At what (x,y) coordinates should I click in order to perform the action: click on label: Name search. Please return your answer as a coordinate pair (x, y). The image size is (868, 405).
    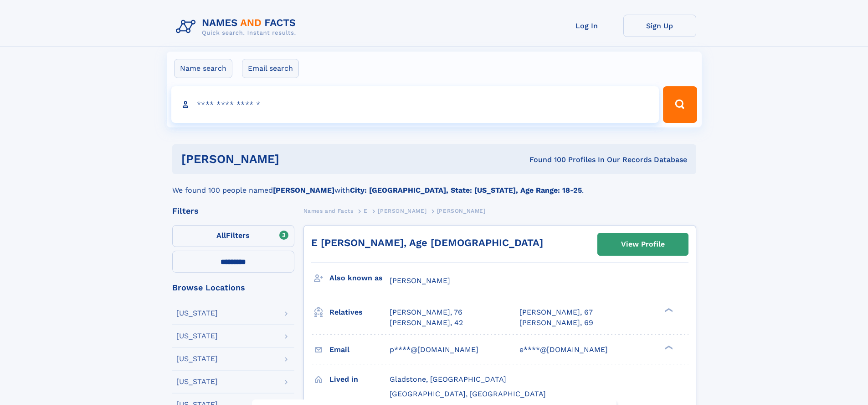
    Looking at the image, I should click on (203, 69).